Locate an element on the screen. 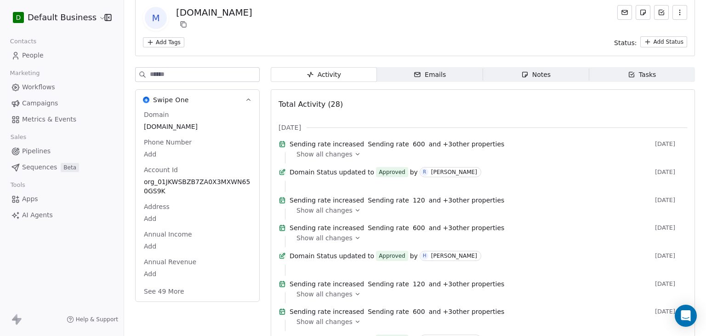  span: Sales is located at coordinates (18, 137).